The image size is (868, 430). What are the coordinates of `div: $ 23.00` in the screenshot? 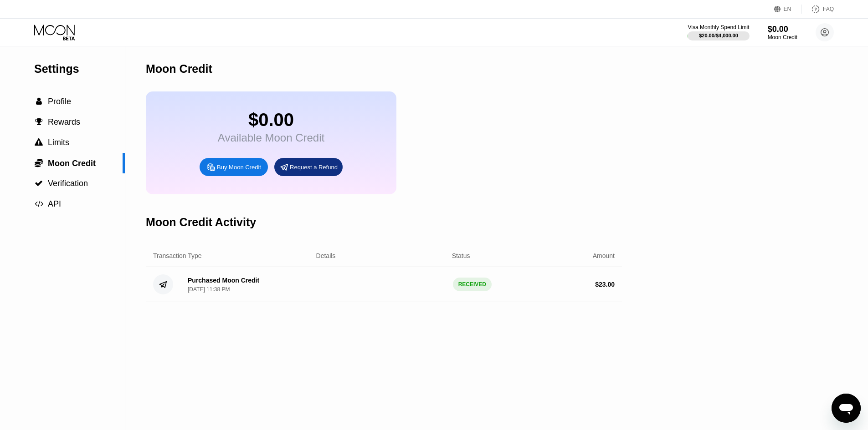 It's located at (604, 284).